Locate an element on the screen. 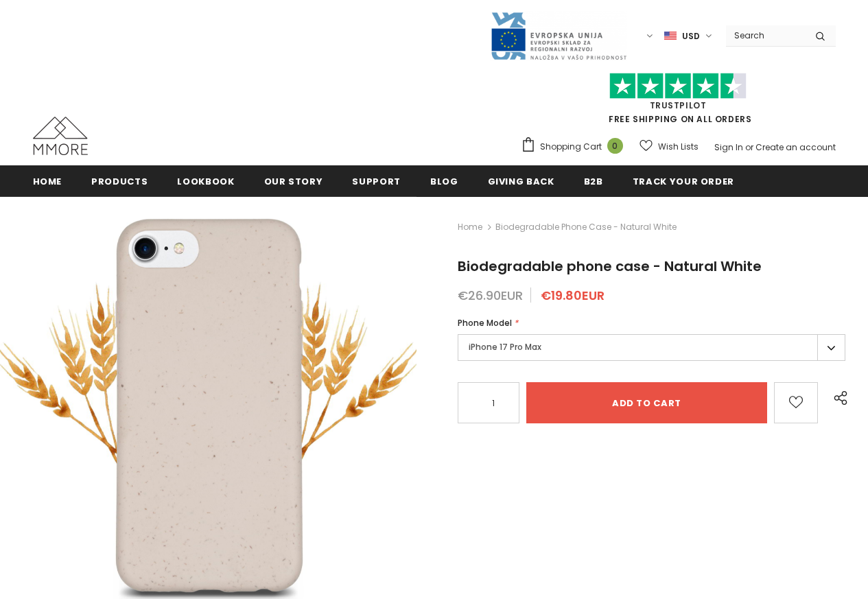 The width and height of the screenshot is (868, 599). img: USD is located at coordinates (671, 36).